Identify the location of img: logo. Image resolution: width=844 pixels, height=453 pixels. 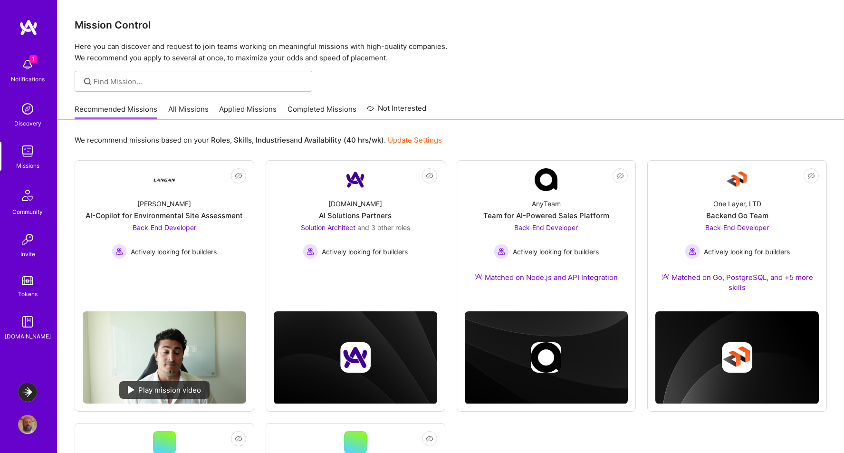
(29, 28).